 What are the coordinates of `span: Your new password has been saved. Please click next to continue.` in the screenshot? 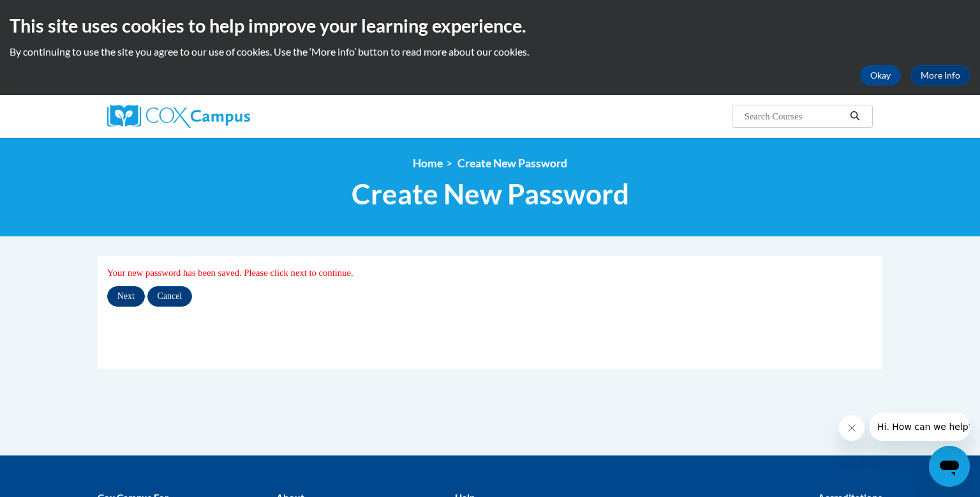 It's located at (230, 273).